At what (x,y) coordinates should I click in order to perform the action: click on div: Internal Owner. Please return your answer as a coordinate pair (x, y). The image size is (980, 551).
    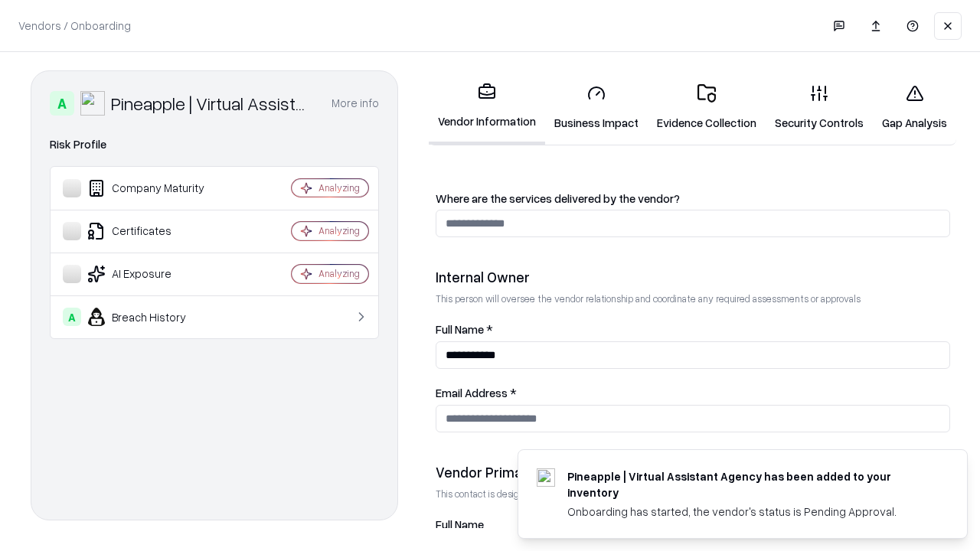
    Looking at the image, I should click on (693, 277).